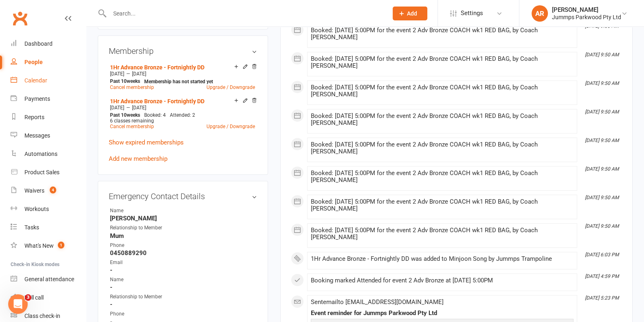 Image resolution: width=644 pixels, height=322 pixels. Describe the element at coordinates (41, 154) in the screenshot. I see `div: Automations` at that location.